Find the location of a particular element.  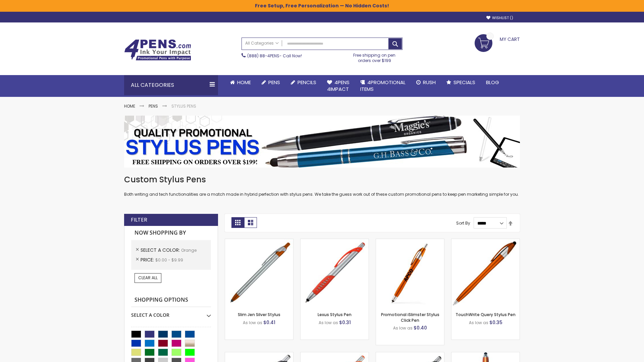

a: Promotional iSlimster Stylus Click Pen-Orange is located at coordinates (410, 241).